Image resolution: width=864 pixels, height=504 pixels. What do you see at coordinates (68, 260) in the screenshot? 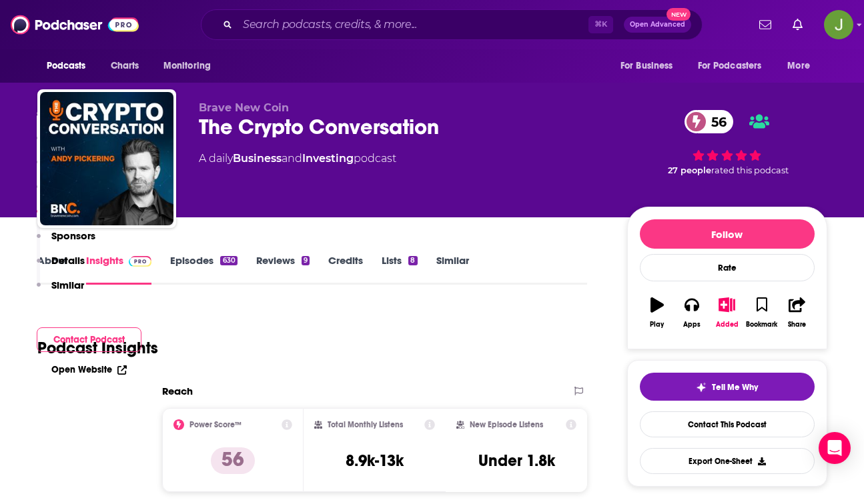
I see `p: Details` at bounding box center [68, 260].